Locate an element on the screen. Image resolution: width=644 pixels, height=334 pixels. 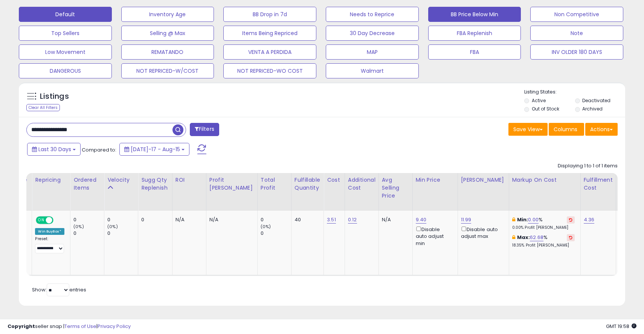
button: Non Competitive is located at coordinates (577, 14).